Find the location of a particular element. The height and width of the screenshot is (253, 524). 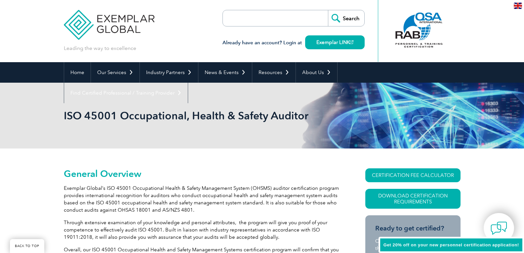

a: Exemplar LINK is located at coordinates (335, 42).